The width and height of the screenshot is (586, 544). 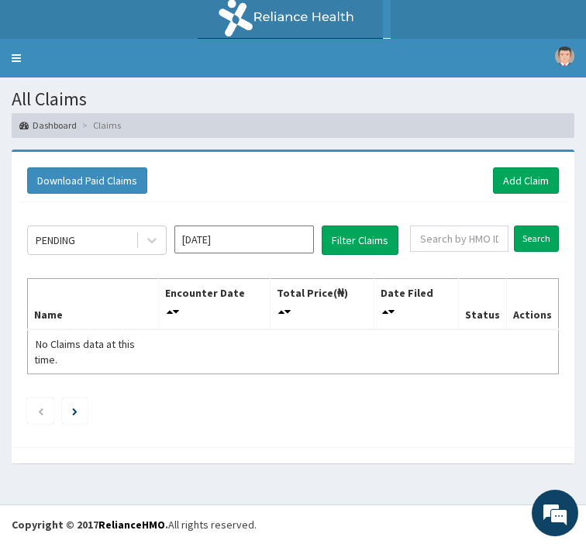 I want to click on a: RelianceHMO, so click(x=132, y=524).